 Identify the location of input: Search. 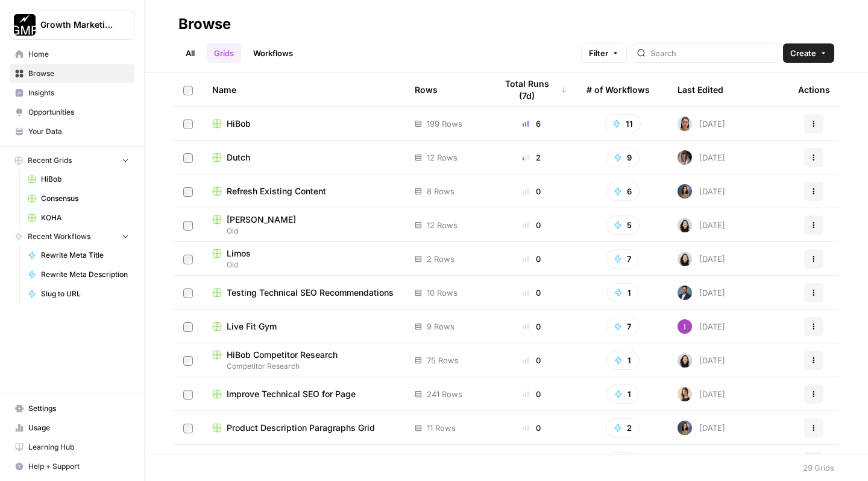
(712, 53).